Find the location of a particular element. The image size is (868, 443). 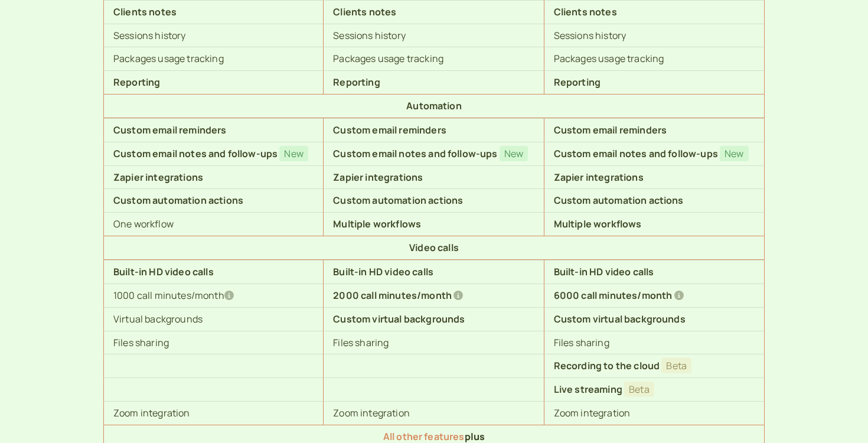

b: 6000 call minutes/month is located at coordinates (613, 295).